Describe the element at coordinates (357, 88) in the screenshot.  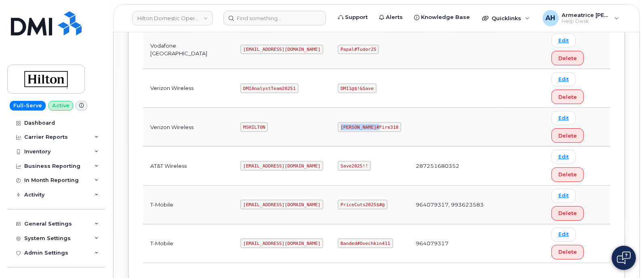
I see `code: DMI1@$!&Save` at that location.